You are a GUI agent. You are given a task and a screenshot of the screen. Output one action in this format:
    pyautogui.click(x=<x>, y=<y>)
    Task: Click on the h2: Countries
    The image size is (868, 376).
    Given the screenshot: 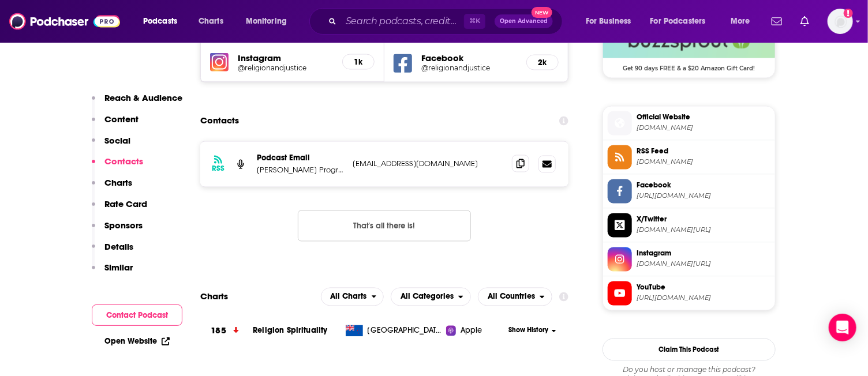 What is the action you would take?
    pyautogui.click(x=515, y=297)
    